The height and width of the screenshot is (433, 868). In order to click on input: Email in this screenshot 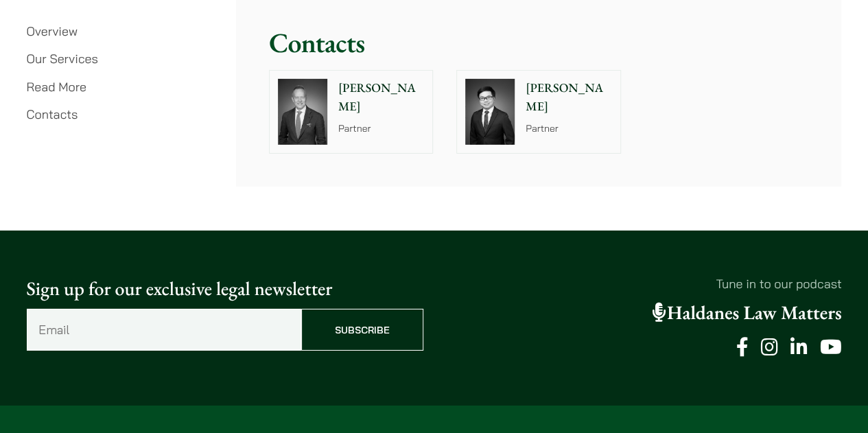, I will do `click(164, 330)`.